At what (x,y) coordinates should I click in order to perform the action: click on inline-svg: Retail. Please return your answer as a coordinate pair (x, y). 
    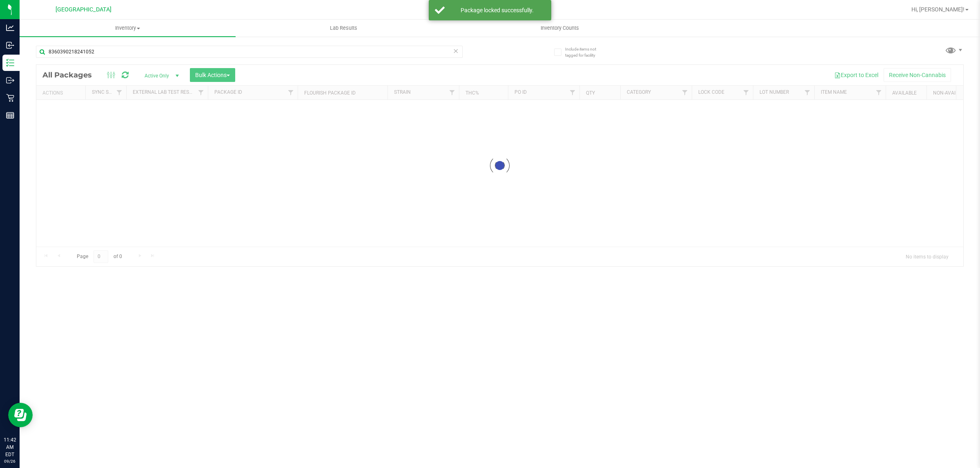
    Looking at the image, I should click on (10, 98).